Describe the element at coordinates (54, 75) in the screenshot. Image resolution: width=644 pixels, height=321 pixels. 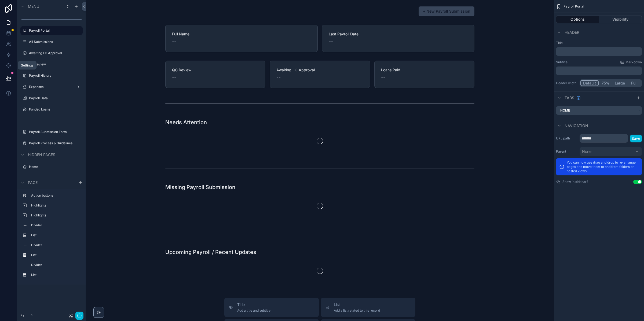
I see `a: Payroll History` at that location.